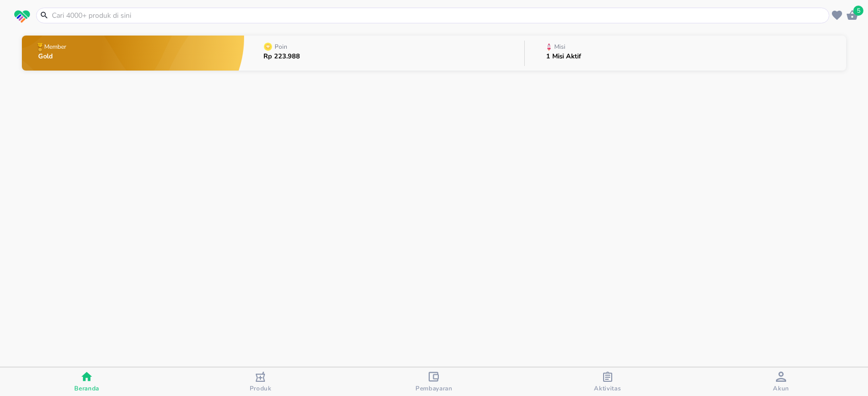 Image resolution: width=868 pixels, height=396 pixels. I want to click on button: MemberGold, so click(133, 53).